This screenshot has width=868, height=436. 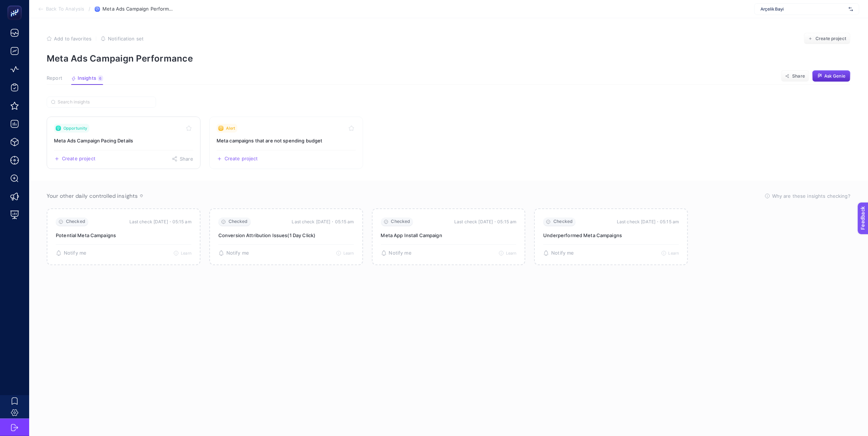 I want to click on span: Report, so click(x=54, y=78).